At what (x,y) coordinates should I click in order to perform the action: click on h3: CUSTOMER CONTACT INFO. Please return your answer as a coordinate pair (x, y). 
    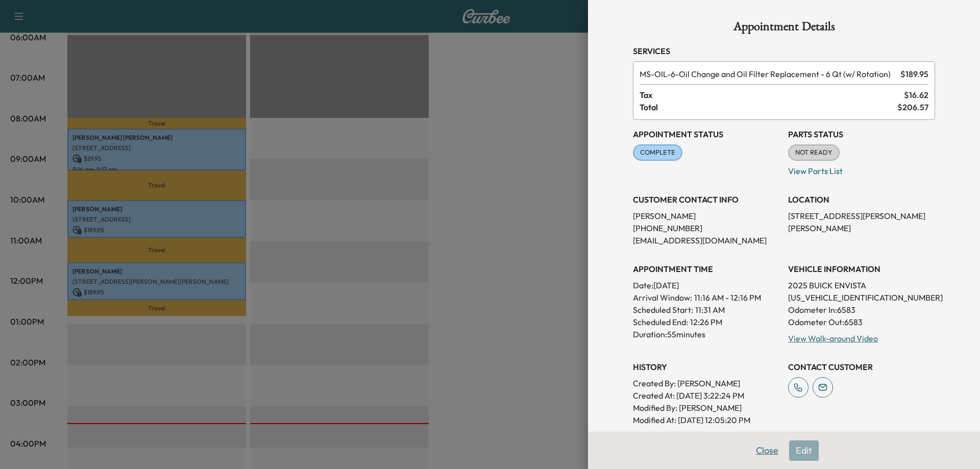
    Looking at the image, I should click on (706, 199).